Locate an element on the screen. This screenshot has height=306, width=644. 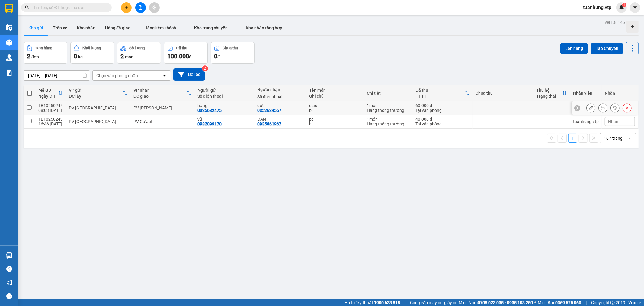
span: Nơi nhận: is located at coordinates (51, 46).